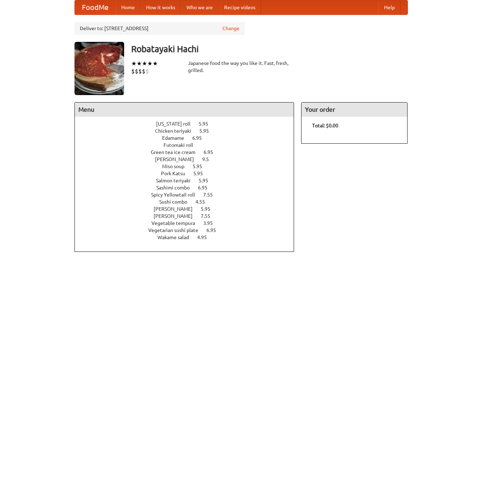  Describe the element at coordinates (188, 174) in the screenshot. I see `a: Pork Katsu 5.95` at that location.